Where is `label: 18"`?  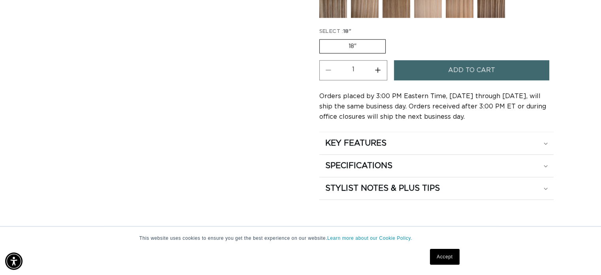
label: 18" is located at coordinates (353, 46).